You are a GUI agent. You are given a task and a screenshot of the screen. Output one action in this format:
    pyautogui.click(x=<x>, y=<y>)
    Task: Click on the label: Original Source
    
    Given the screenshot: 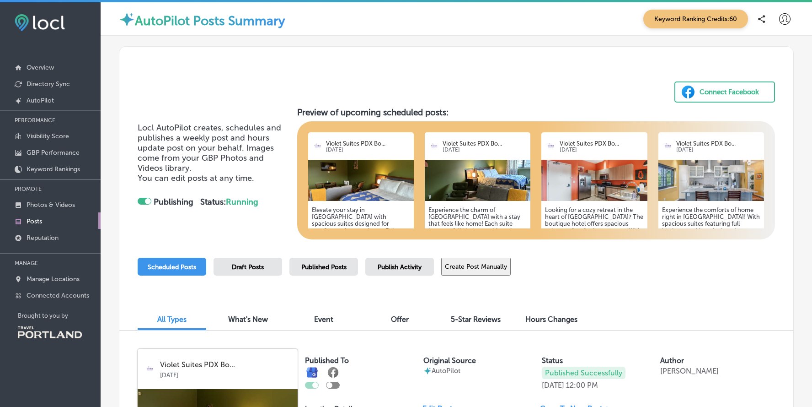 What is the action you would take?
    pyautogui.click(x=450, y=360)
    